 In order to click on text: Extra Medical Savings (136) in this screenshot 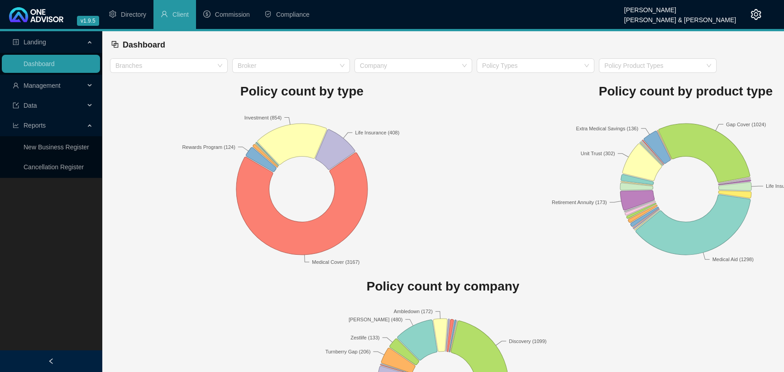, I will do `click(607, 128)`.